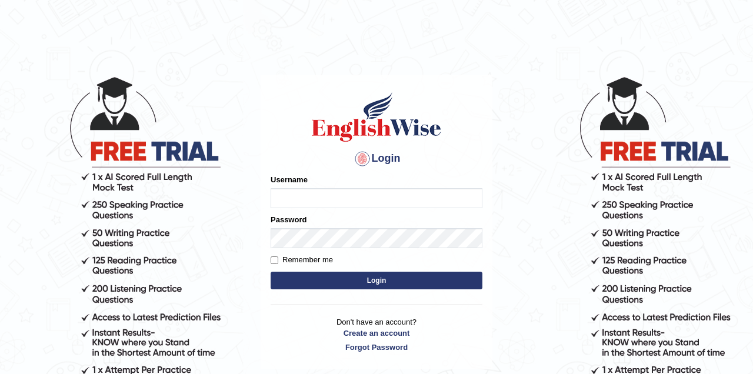 Image resolution: width=753 pixels, height=374 pixels. Describe the element at coordinates (377, 281) in the screenshot. I see `button: Login` at that location.